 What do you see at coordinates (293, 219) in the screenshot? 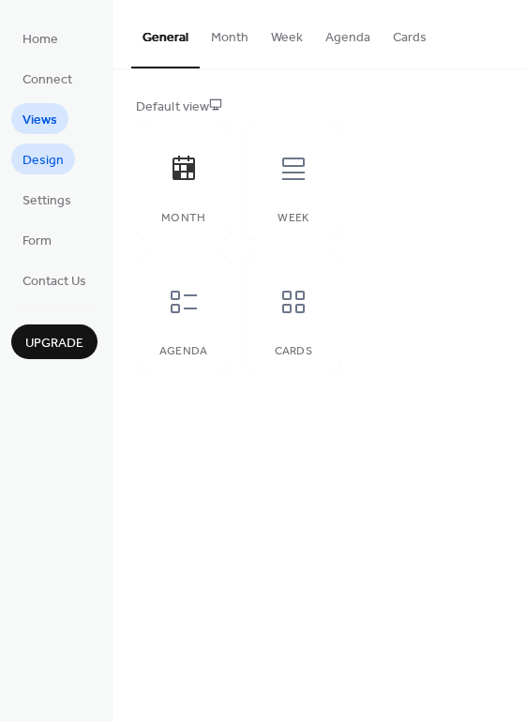
I see `div: Week` at bounding box center [293, 219].